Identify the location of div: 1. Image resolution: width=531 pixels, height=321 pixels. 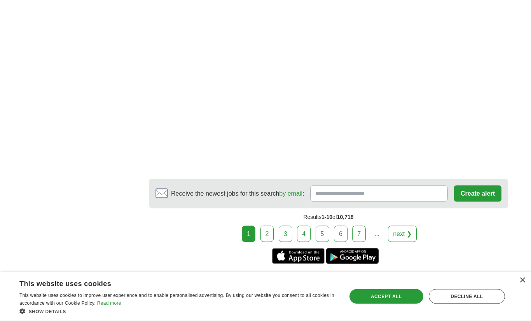
(248, 234).